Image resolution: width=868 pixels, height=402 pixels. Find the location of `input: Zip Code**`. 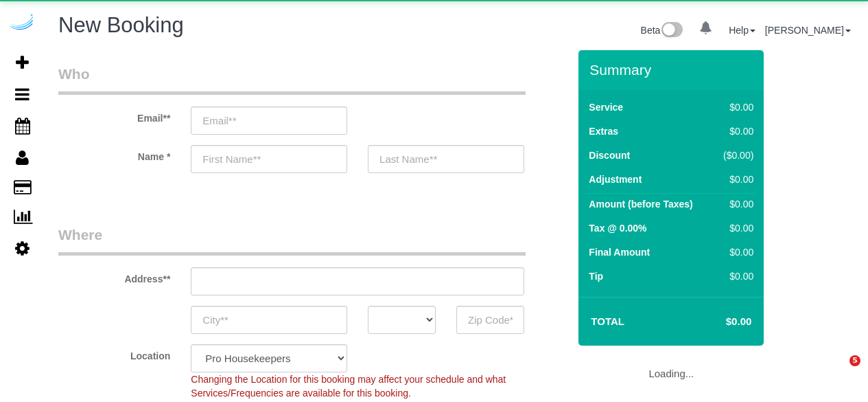

input: Zip Code** is located at coordinates (490, 319).